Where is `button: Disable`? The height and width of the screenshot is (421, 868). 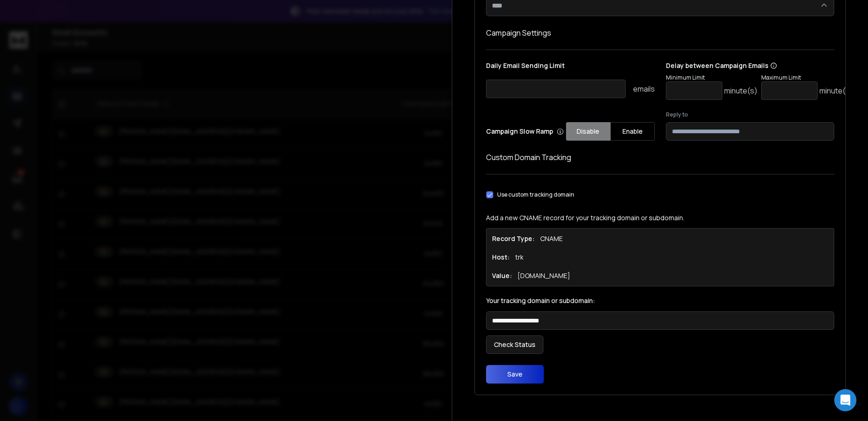 button: Disable is located at coordinates (589, 131).